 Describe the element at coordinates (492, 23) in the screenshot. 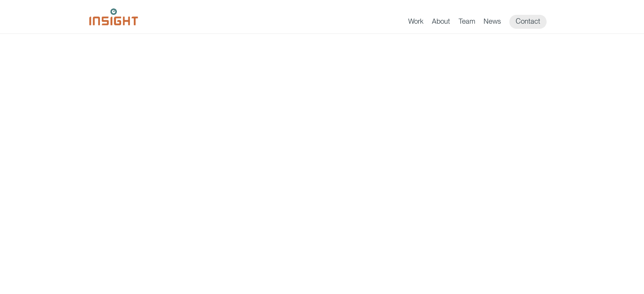

I see `a: News` at that location.